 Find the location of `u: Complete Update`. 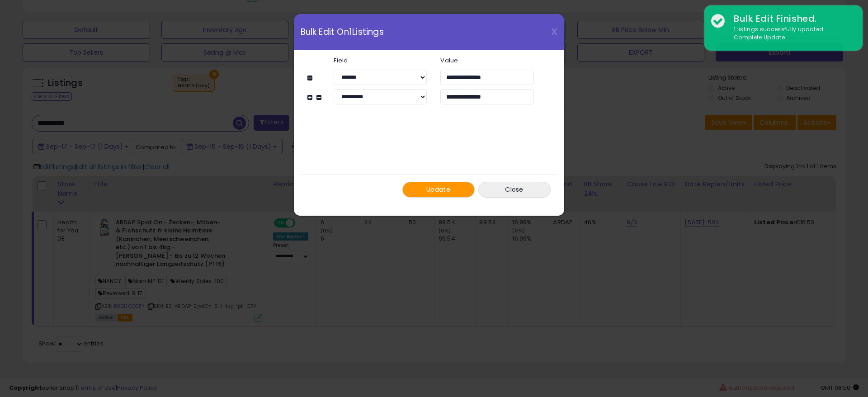

u: Complete Update is located at coordinates (759, 37).